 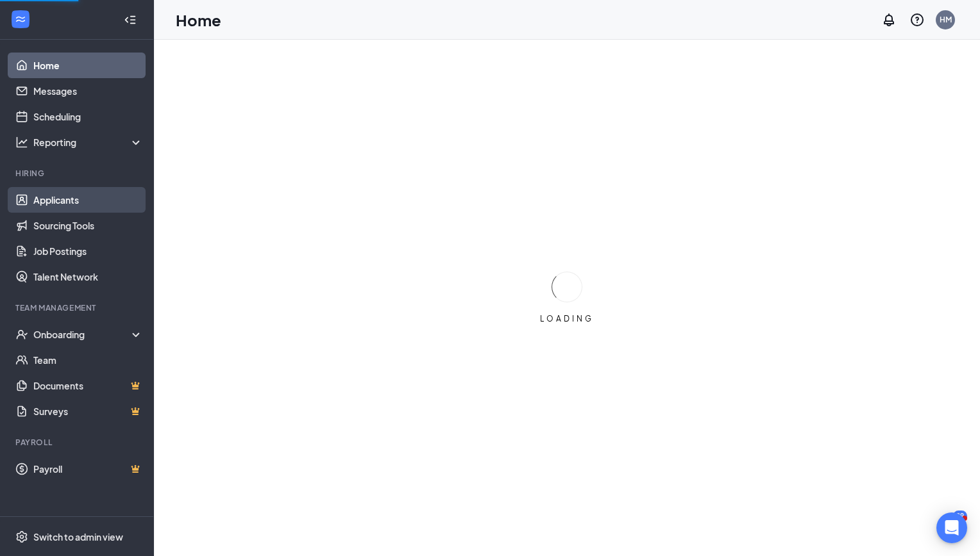 What do you see at coordinates (951, 528) in the screenshot?
I see `div: Open Intercom Messenger` at bounding box center [951, 528].